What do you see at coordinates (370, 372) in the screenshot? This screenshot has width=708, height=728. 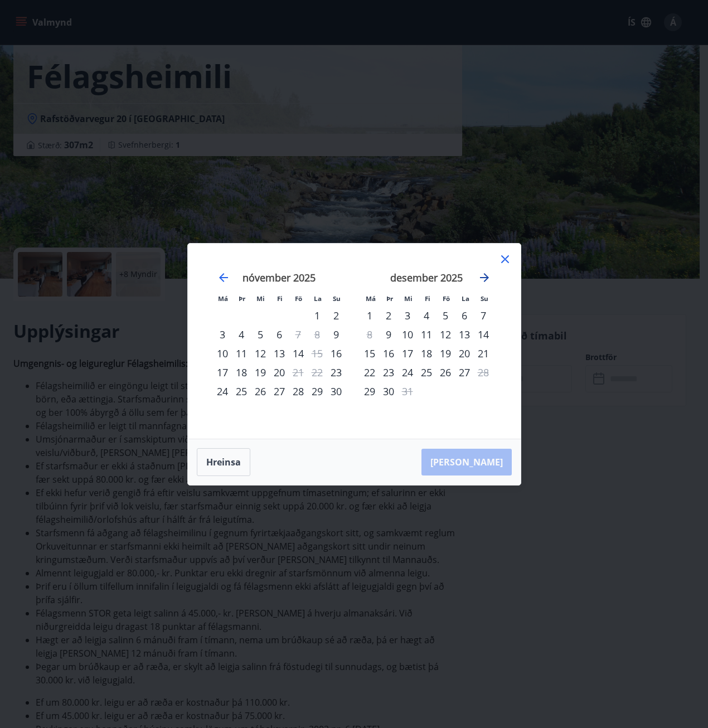 I see `td: mánudagur, 22. desember 2025` at bounding box center [370, 372].